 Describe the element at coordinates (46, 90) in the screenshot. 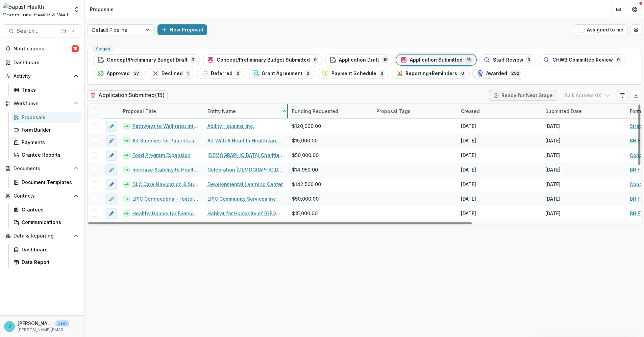

I see `a: Tasks` at that location.